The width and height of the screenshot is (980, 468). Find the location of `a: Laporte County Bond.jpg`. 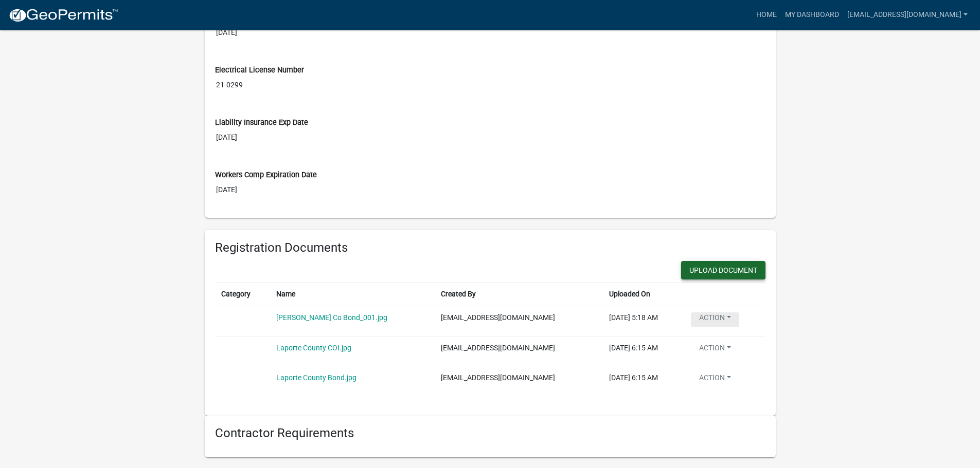

a: Laporte County Bond.jpg is located at coordinates (316, 377).